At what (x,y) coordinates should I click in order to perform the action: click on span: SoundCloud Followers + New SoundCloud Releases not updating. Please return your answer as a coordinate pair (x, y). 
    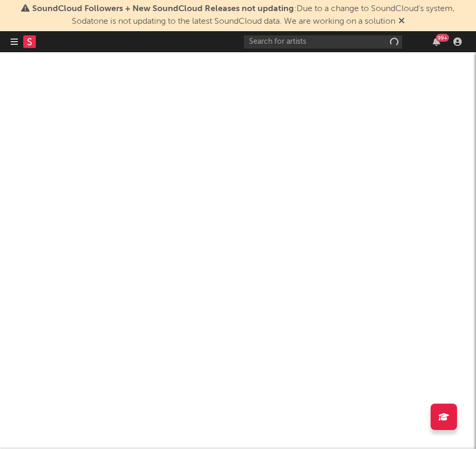
    Looking at the image, I should click on (163, 9).